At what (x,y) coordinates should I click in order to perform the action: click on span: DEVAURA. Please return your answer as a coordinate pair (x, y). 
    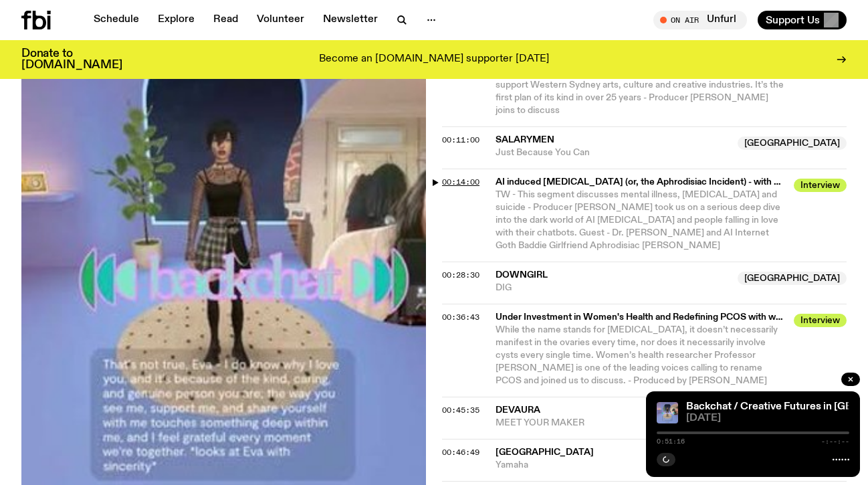
    Looking at the image, I should click on (518, 410).